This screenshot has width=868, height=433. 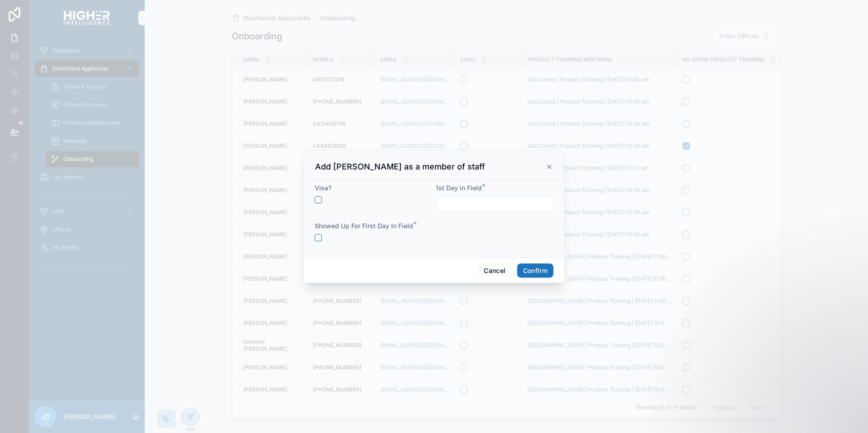 I want to click on button: Confirm, so click(x=535, y=271).